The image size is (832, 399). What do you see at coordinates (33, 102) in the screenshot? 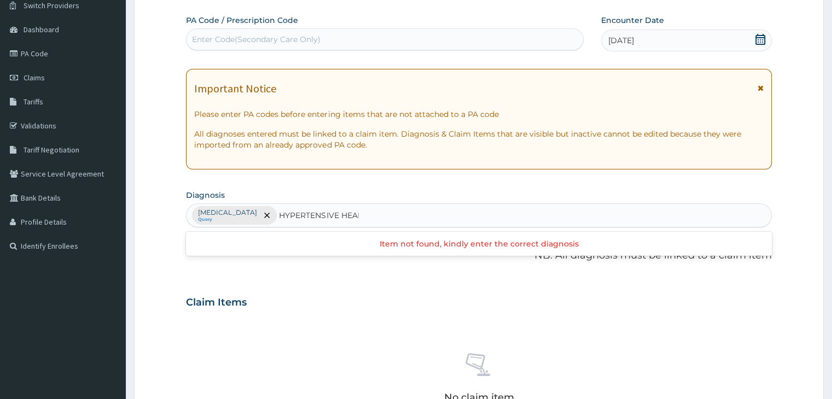
I see `span: Tariffs` at bounding box center [33, 102].